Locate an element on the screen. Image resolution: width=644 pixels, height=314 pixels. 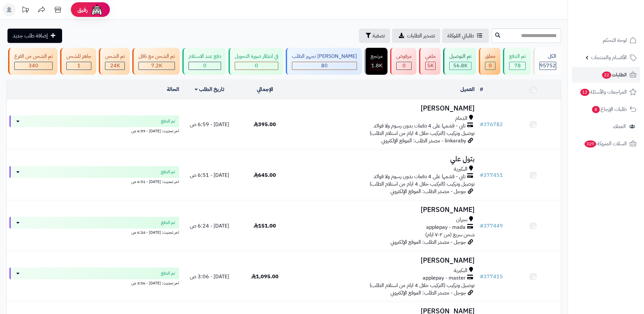
span: 12 is located at coordinates (585, 92).